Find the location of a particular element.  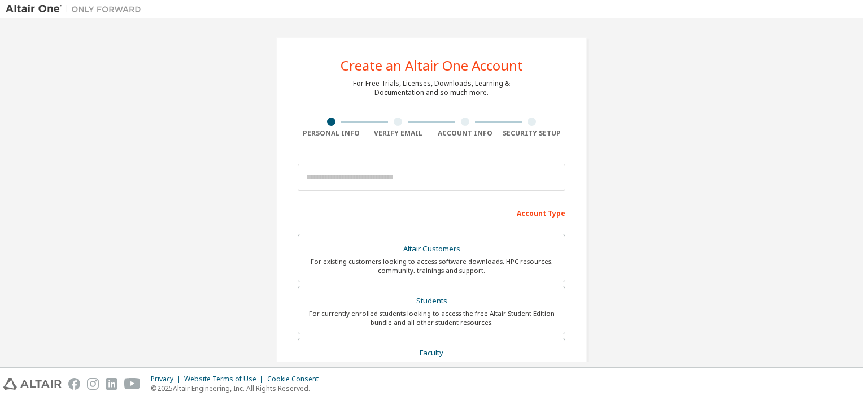

div: Verify Email is located at coordinates (398, 133).